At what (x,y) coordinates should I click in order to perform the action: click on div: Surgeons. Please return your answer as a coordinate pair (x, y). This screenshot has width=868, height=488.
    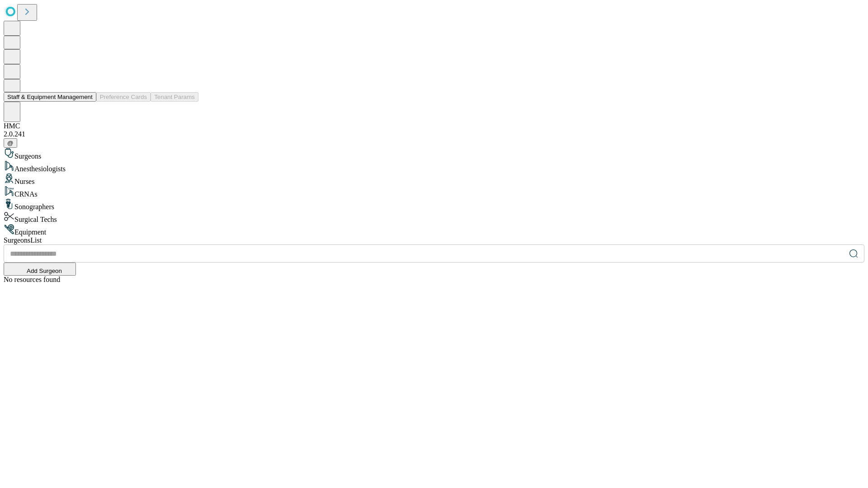
    Looking at the image, I should click on (434, 154).